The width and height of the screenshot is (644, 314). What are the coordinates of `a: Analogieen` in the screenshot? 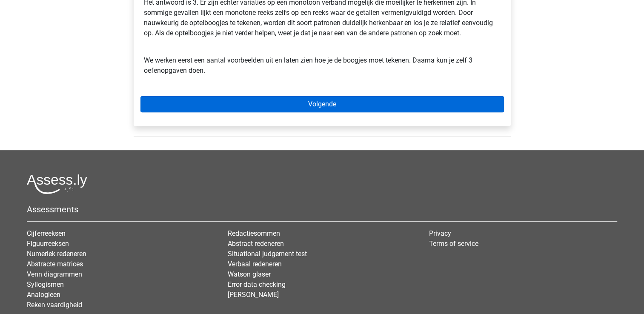 It's located at (43, 294).